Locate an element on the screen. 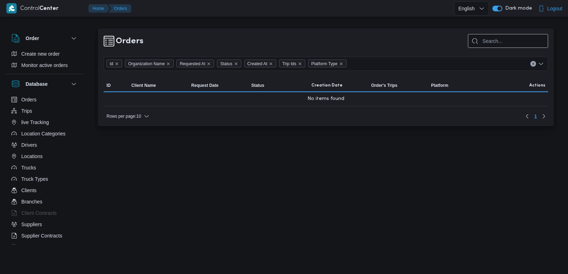 This screenshot has height=274, width=568. button: Clear input is located at coordinates (533, 64).